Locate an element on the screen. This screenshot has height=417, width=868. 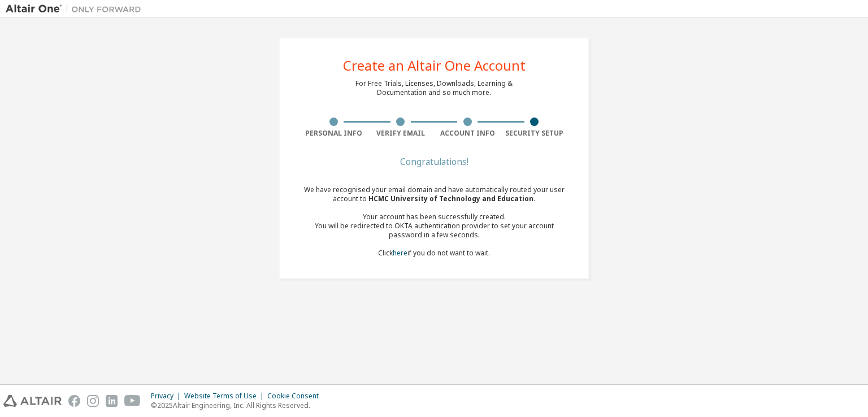
img: instagram.svg is located at coordinates (93, 400).